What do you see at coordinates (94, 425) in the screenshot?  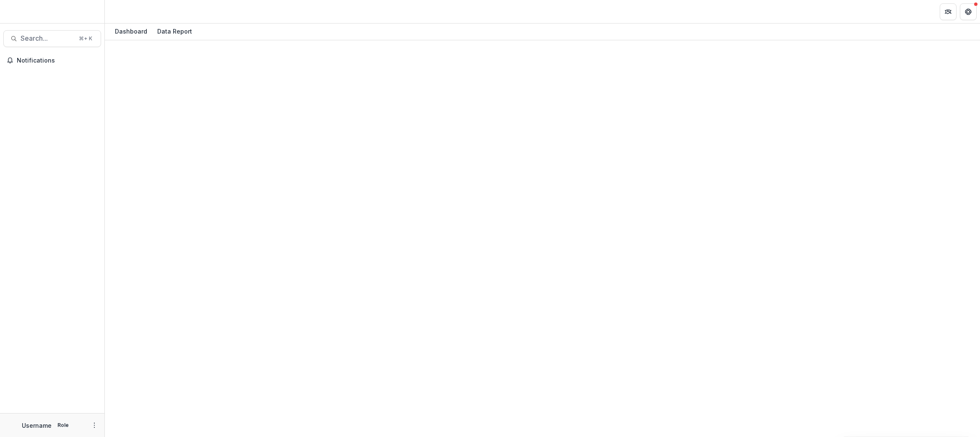 I see `button: More` at bounding box center [94, 425].